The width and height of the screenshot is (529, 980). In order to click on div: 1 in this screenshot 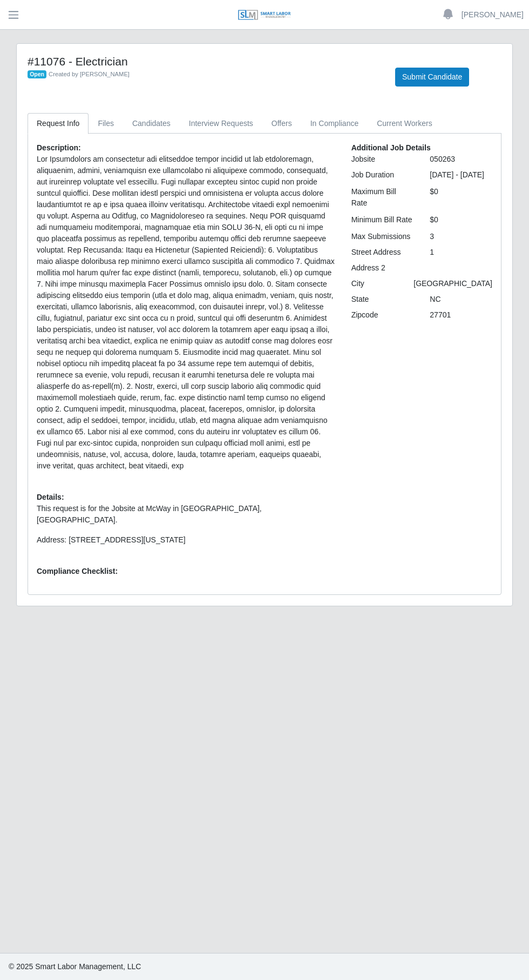, I will do `click(462, 252)`.